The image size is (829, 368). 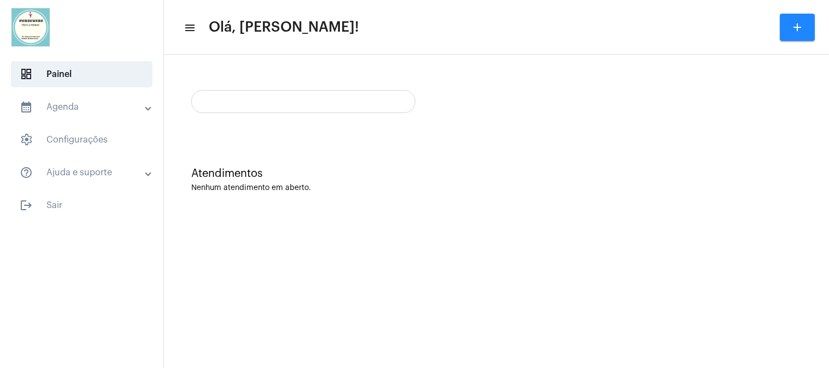 I want to click on mat-expansion-panel-header: sidenav iconAgenda, so click(x=85, y=107).